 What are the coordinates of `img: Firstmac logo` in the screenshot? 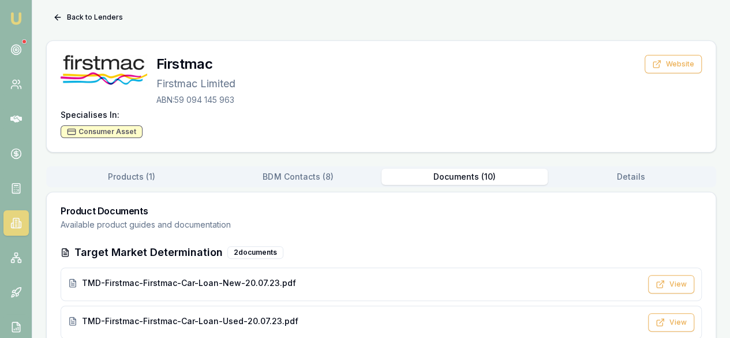 It's located at (104, 70).